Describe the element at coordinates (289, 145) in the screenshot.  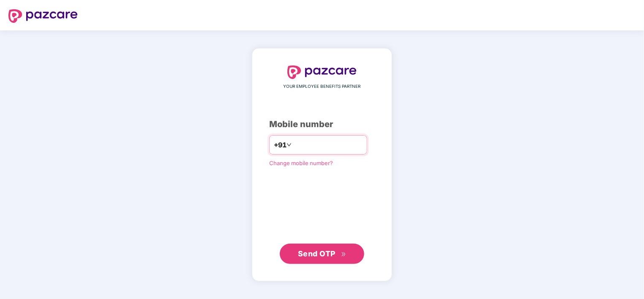
I see `span: down` at that location.